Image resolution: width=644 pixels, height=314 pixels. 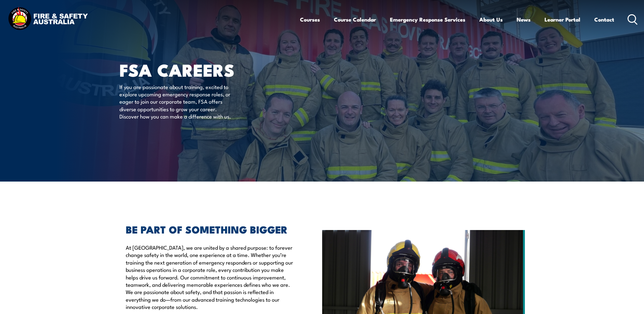 What do you see at coordinates (524, 19) in the screenshot?
I see `a: News` at bounding box center [524, 19].